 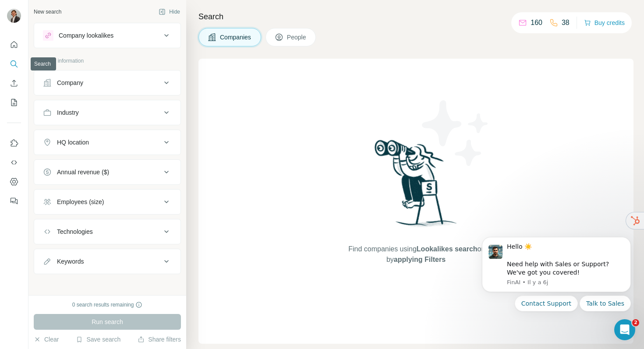 What do you see at coordinates (420, 259) in the screenshot?
I see `span: applying Filters` at bounding box center [420, 259].